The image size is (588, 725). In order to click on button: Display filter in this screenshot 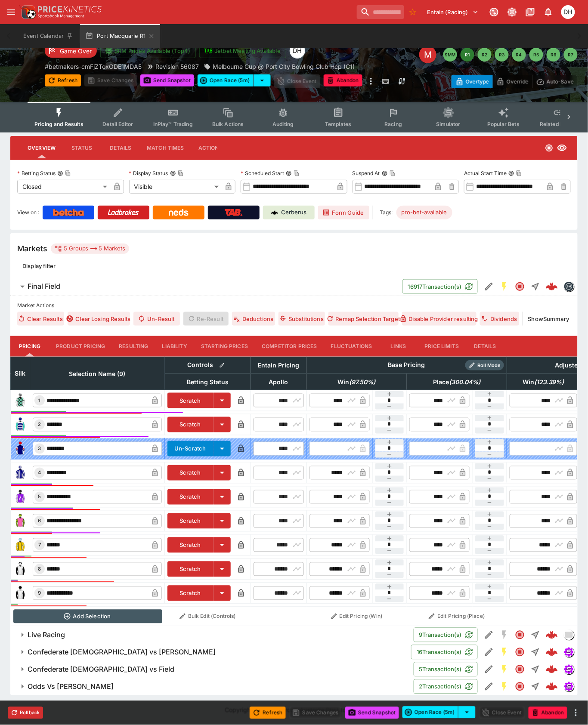, I will do `click(39, 266)`.